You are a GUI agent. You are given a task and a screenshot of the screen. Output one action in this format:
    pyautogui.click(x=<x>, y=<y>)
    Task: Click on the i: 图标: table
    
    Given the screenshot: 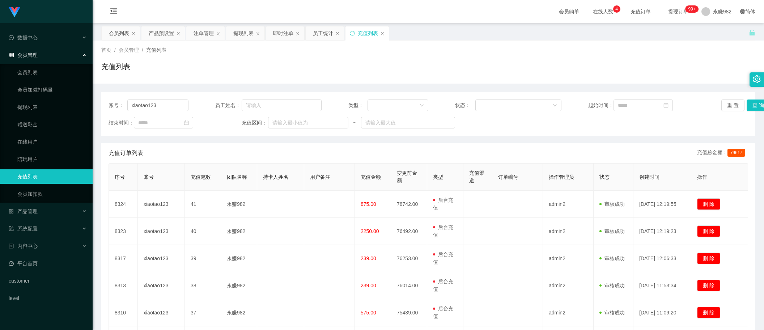 What is the action you would take?
    pyautogui.click(x=11, y=55)
    